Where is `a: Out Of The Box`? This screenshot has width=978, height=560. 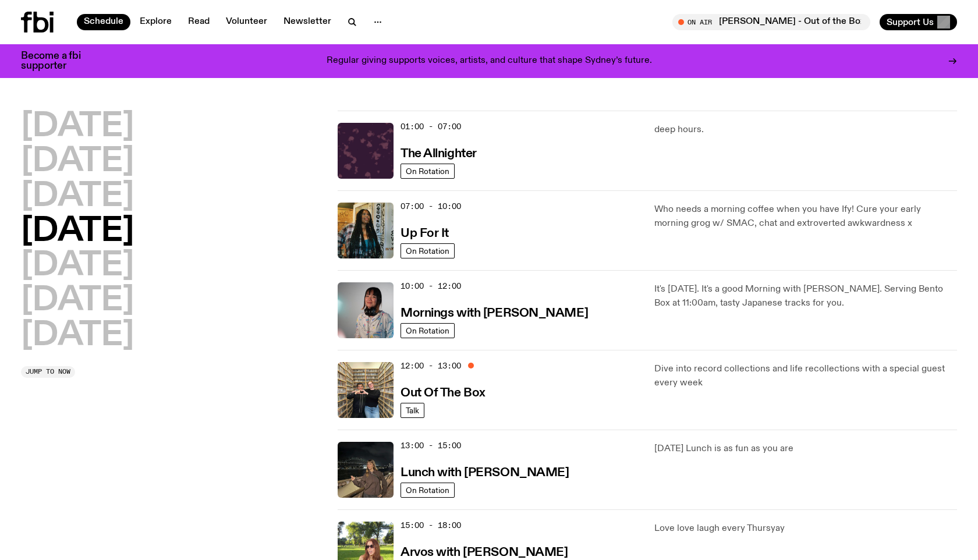
a: Out Of The Box is located at coordinates (443, 392).